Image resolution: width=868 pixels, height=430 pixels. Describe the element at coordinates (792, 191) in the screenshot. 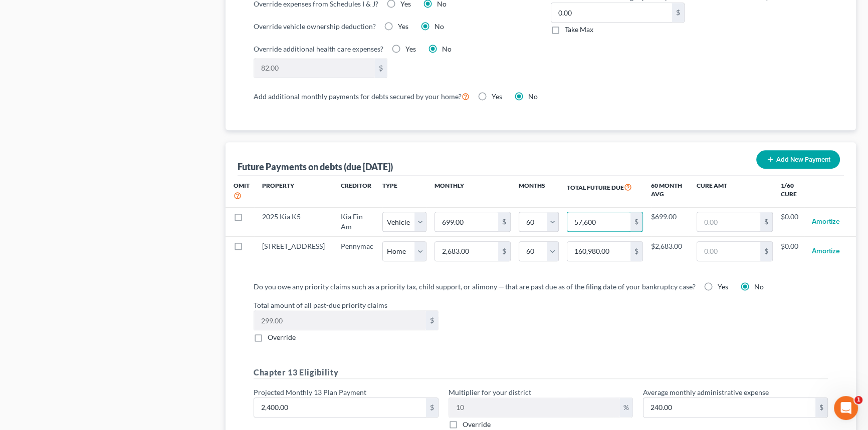

I see `th: 1/60 Cure` at that location.